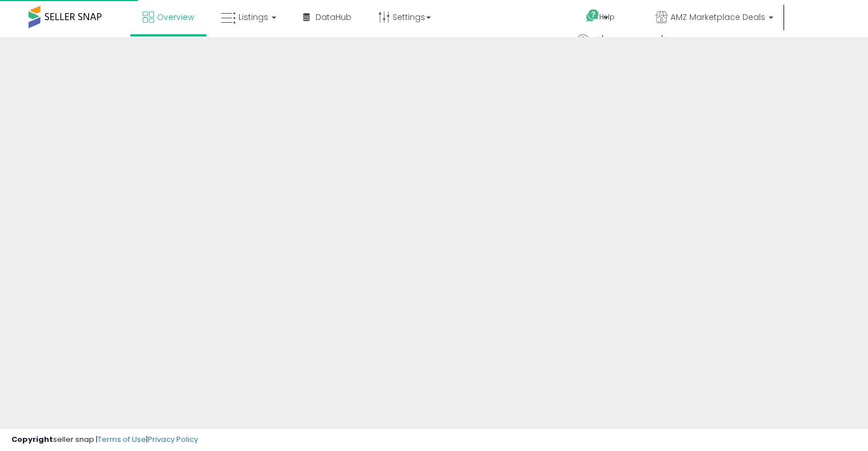  Describe the element at coordinates (104, 440) in the screenshot. I see `div: seller snap | |` at that location.